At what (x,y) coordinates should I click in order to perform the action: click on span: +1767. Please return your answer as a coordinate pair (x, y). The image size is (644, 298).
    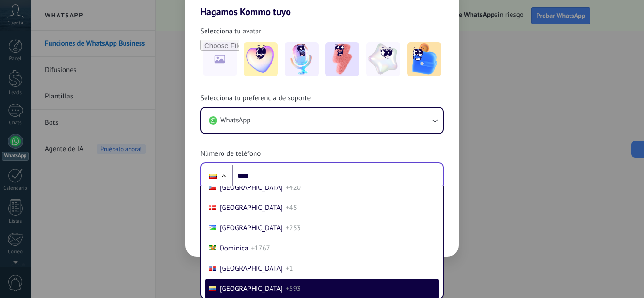
    Looking at the image, I should click on (260, 248).